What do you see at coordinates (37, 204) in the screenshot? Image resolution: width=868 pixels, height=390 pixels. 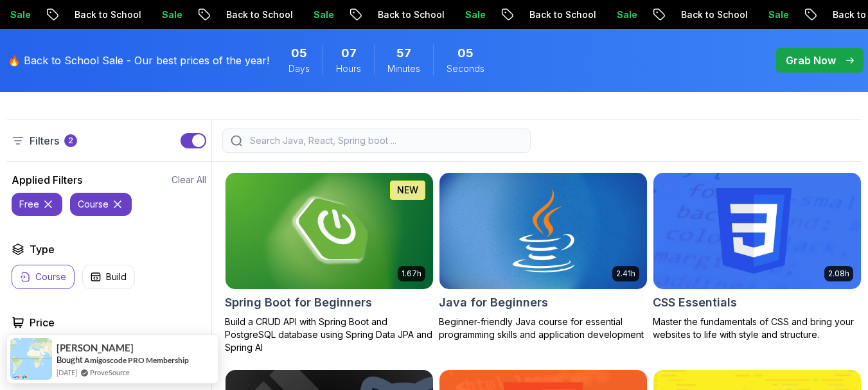 I see `button: free` at bounding box center [37, 204].